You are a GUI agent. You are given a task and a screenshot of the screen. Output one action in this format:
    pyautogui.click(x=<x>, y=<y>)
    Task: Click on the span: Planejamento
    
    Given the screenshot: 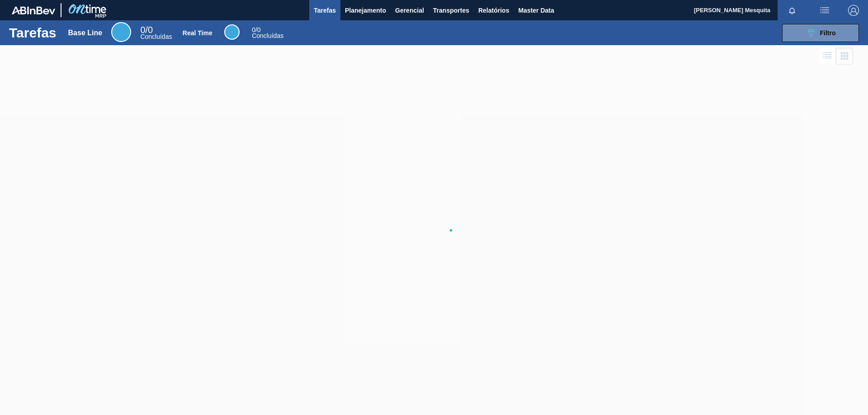 What is the action you would take?
    pyautogui.click(x=365, y=11)
    